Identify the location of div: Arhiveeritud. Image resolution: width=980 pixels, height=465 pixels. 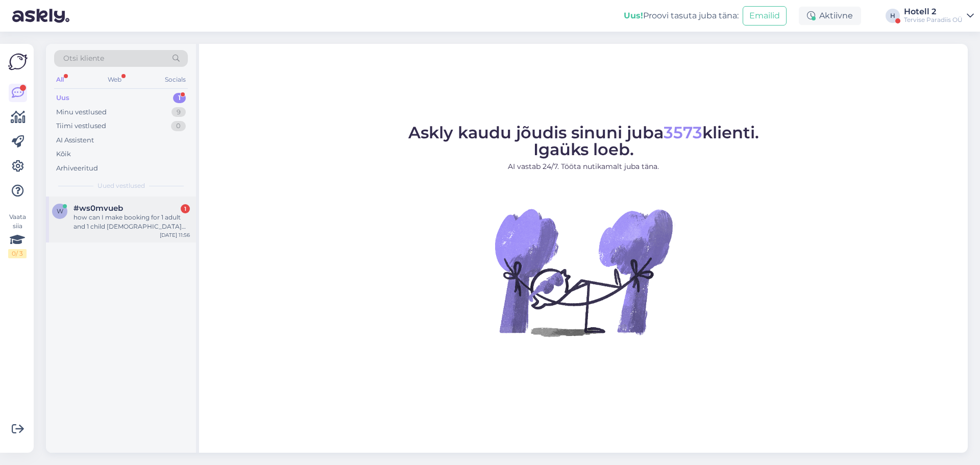
(77, 169).